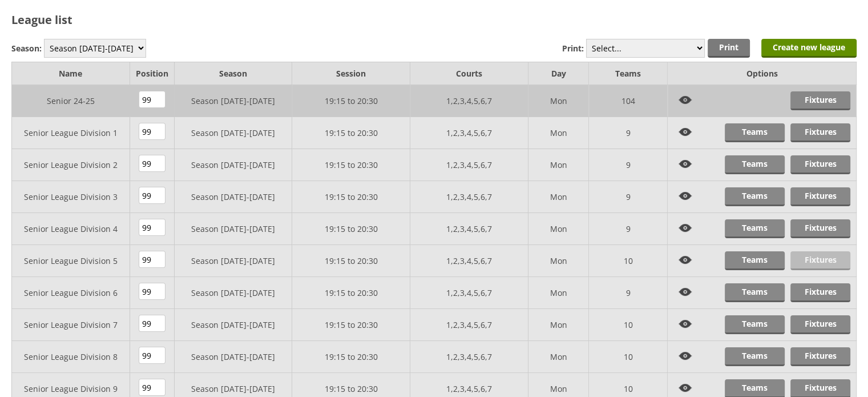  Describe the element at coordinates (71, 133) in the screenshot. I see `td: Senior League Division 1` at that location.